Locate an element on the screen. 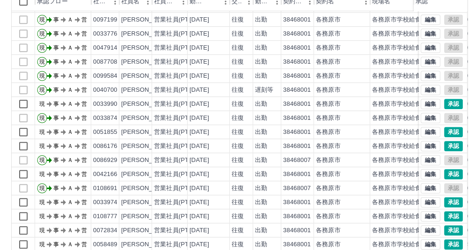 This screenshot has width=474, height=250. div: 0108691 is located at coordinates (105, 188).